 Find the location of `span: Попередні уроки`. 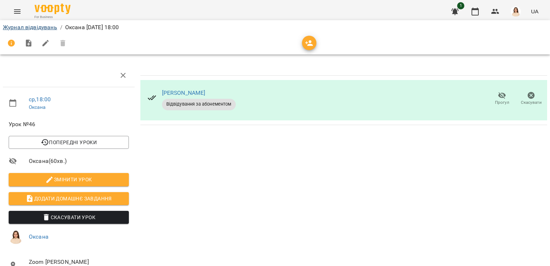

span: Попередні уроки is located at coordinates (69, 142).